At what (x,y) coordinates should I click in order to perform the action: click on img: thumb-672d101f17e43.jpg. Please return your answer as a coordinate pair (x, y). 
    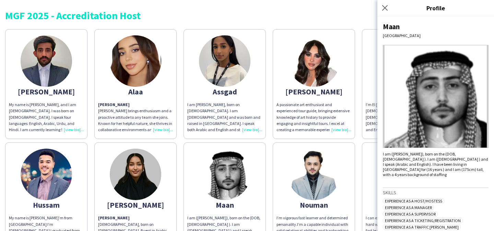
    Looking at the image, I should click on (46, 61).